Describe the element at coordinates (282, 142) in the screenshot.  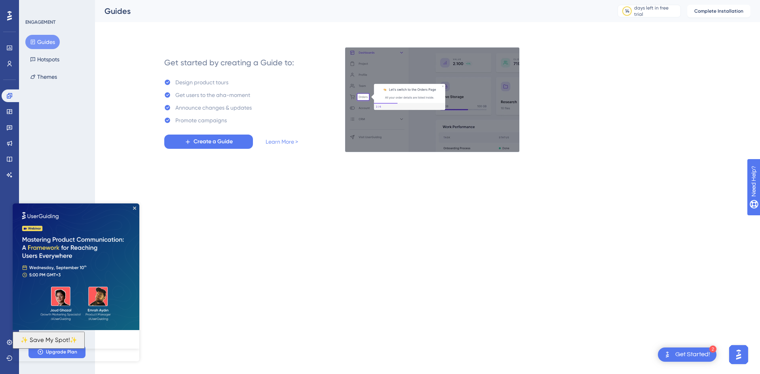
I see `a: Learn More >` at that location.